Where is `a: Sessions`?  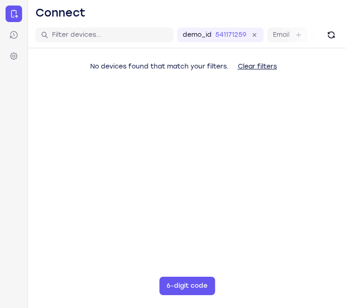 a: Sessions is located at coordinates (14, 35).